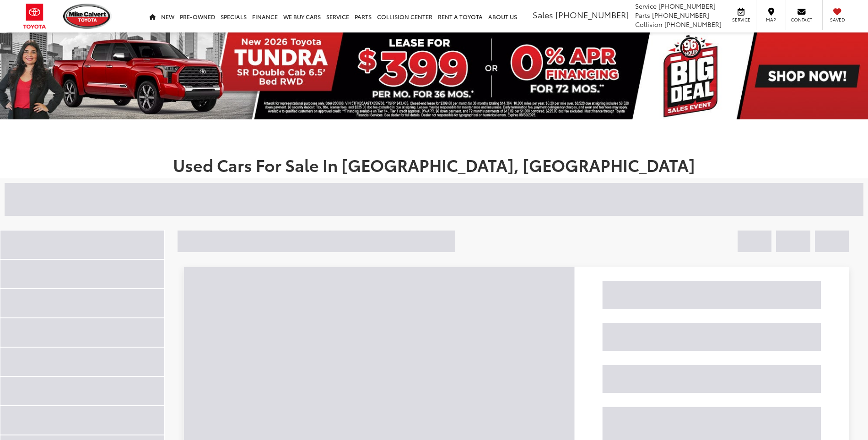  I want to click on span: Collision, so click(649, 24).